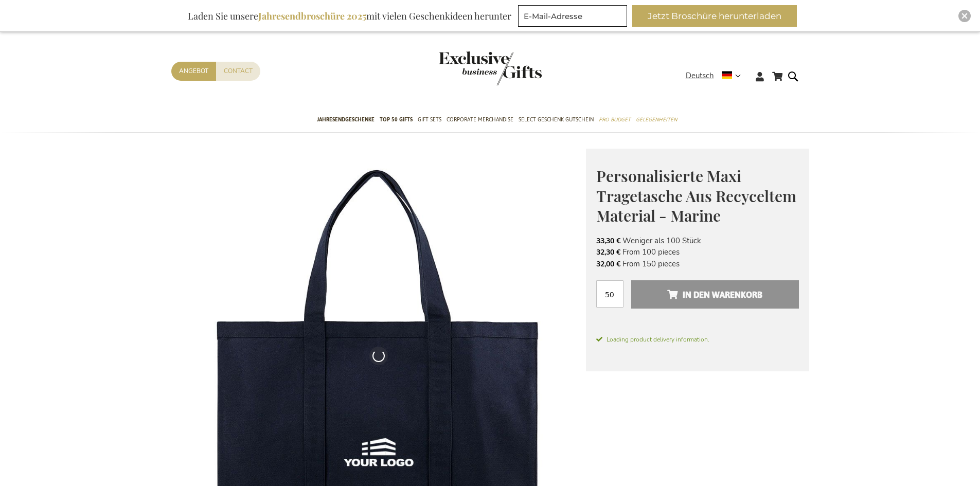 This screenshot has height=486, width=980. I want to click on a: Pro Budget, so click(615, 120).